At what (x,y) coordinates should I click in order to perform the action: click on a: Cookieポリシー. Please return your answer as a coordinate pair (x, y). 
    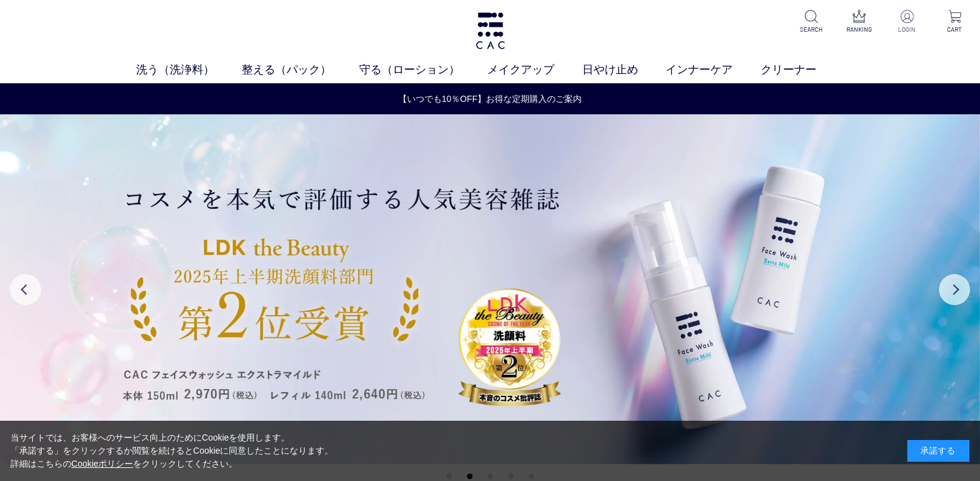
    Looking at the image, I should click on (102, 463).